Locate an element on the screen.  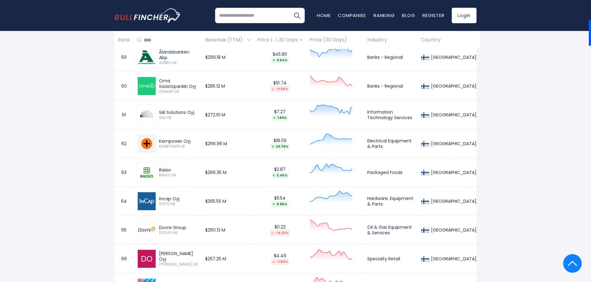
td: Information Technology Services is located at coordinates (391, 115).